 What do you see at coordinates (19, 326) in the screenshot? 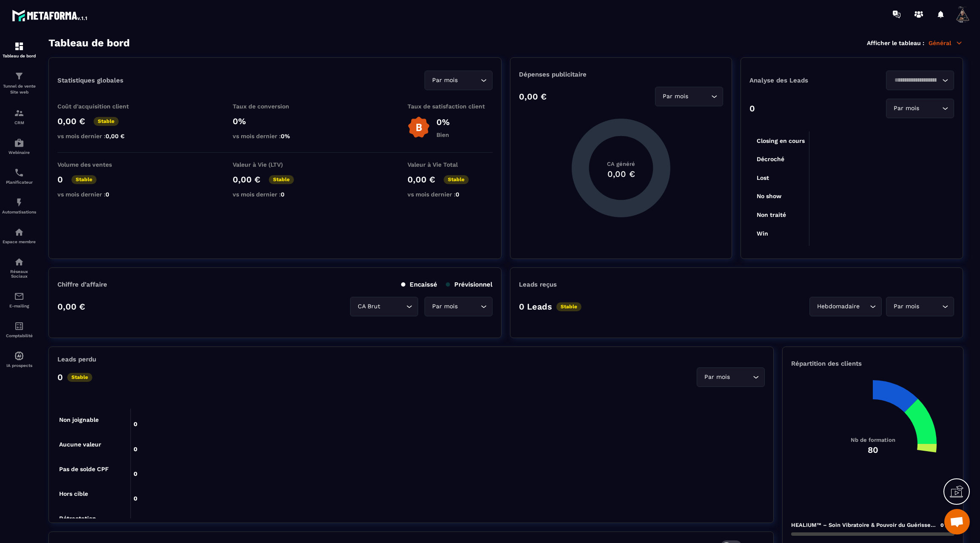
I see `img: accountant` at bounding box center [19, 326].